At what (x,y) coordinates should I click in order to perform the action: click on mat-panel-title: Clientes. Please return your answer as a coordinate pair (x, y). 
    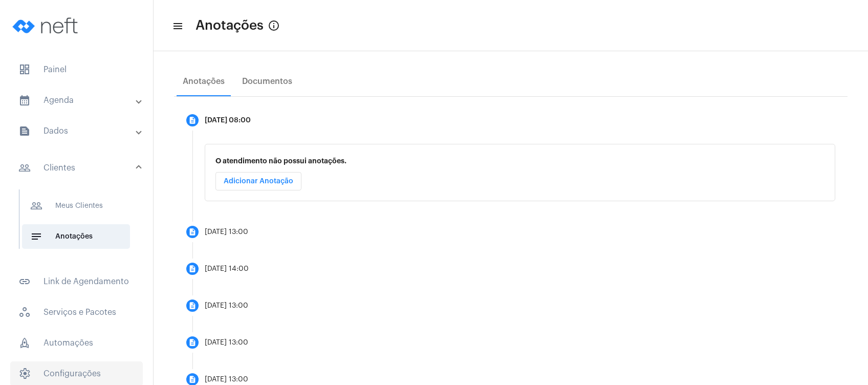
    Looking at the image, I should click on (77, 168).